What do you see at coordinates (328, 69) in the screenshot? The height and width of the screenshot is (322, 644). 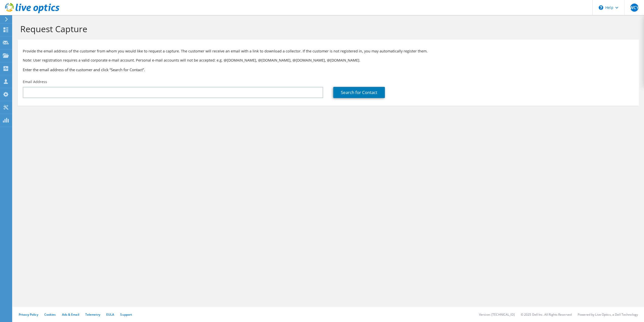 I see `h3: Enter the email address of the customer and click “Search for Contact”.` at bounding box center [328, 69].